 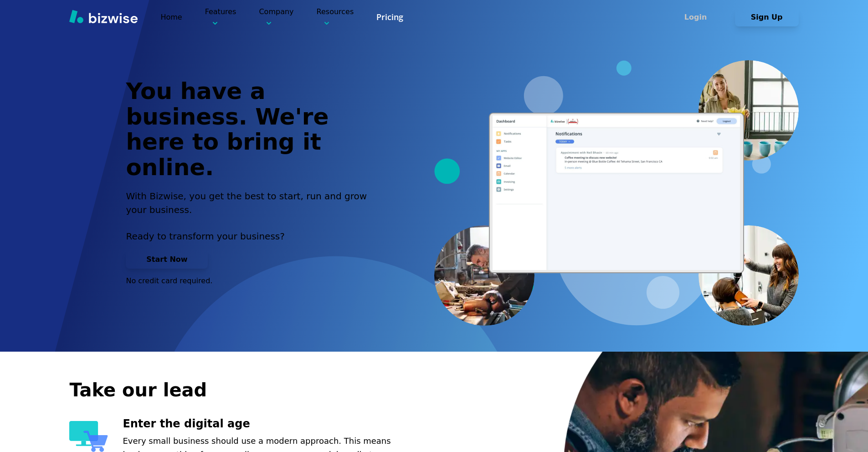 I want to click on p: Company, so click(x=276, y=17).